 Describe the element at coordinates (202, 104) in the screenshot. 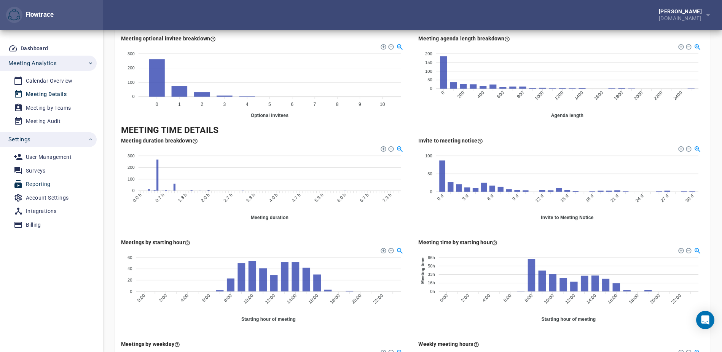

I see `tspan: 2` at that location.